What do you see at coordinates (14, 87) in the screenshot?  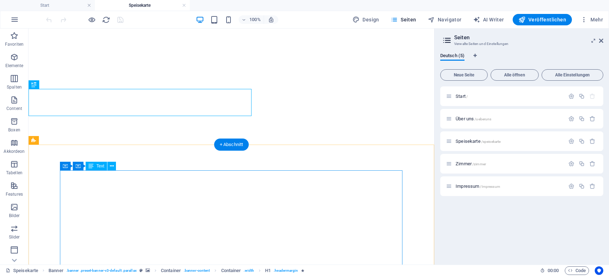 I see `p: Spalten` at bounding box center [14, 87].